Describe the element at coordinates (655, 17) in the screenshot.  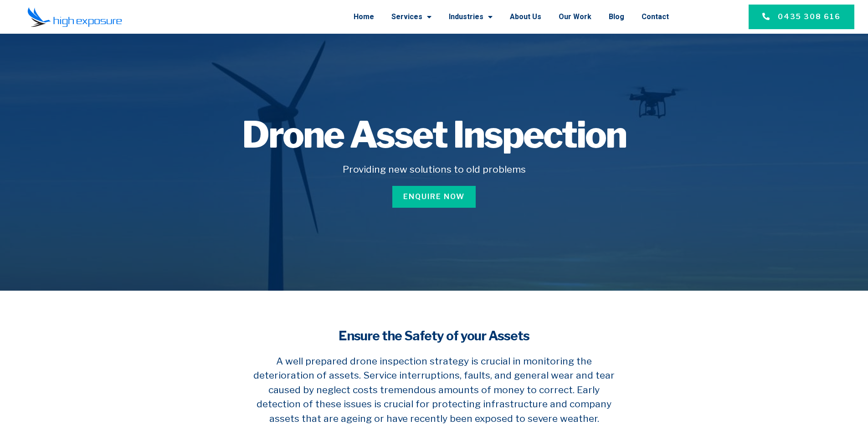
I see `a: Contact` at that location.